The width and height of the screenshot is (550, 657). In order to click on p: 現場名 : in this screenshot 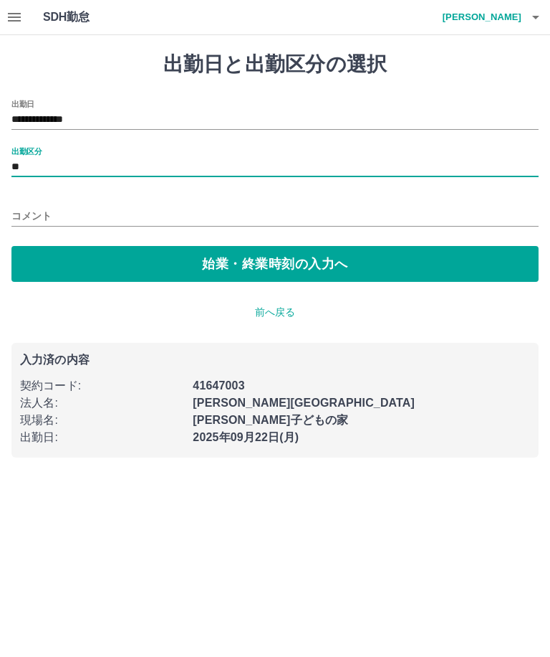, I will do `click(102, 420)`.